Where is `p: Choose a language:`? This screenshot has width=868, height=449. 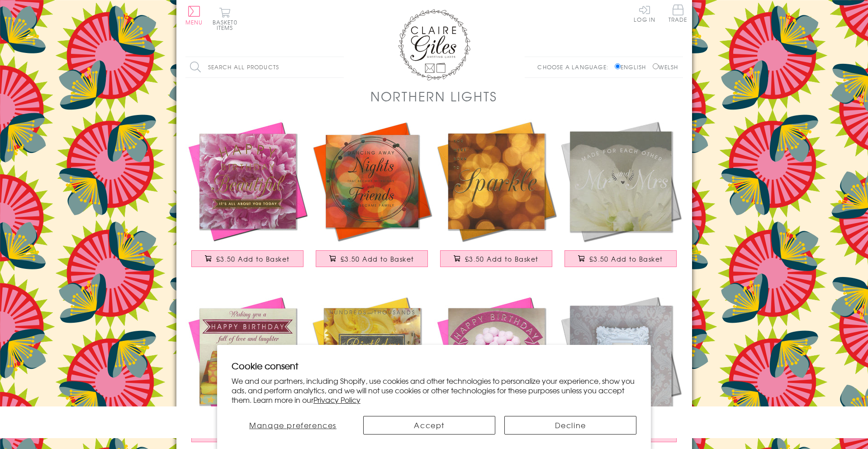
p: Choose a language: is located at coordinates (575, 67).